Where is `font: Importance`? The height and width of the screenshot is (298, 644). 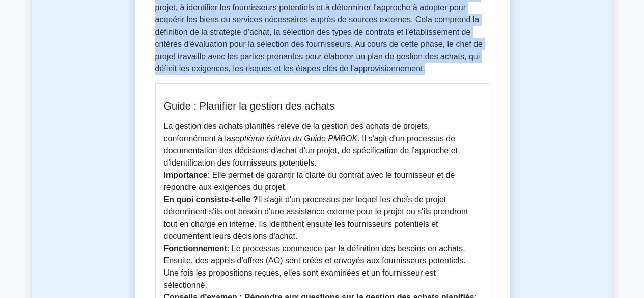 font: Importance is located at coordinates (185, 174).